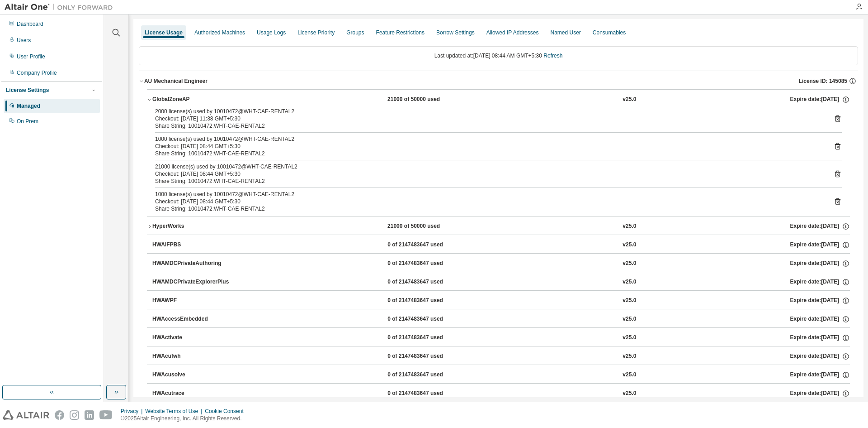 The image size is (868, 428). Describe the element at coordinates (133, 411) in the screenshot. I see `div: Privacy` at that location.